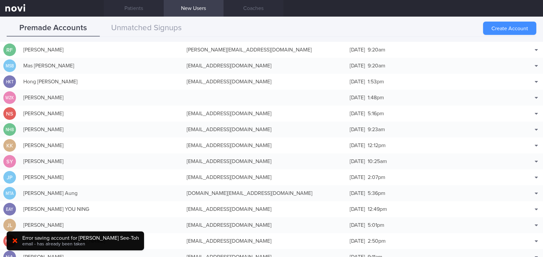  What do you see at coordinates (10, 66) in the screenshot?
I see `div: MSB` at bounding box center [10, 66].